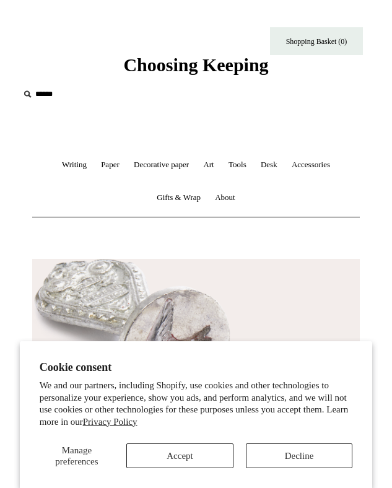 The width and height of the screenshot is (392, 488). I want to click on button: Decline, so click(299, 456).